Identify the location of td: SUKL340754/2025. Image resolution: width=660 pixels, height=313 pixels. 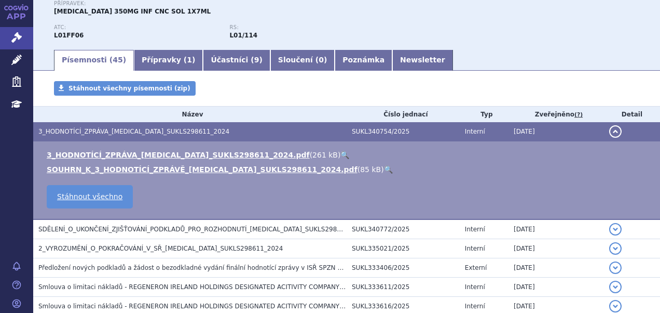
(403, 131).